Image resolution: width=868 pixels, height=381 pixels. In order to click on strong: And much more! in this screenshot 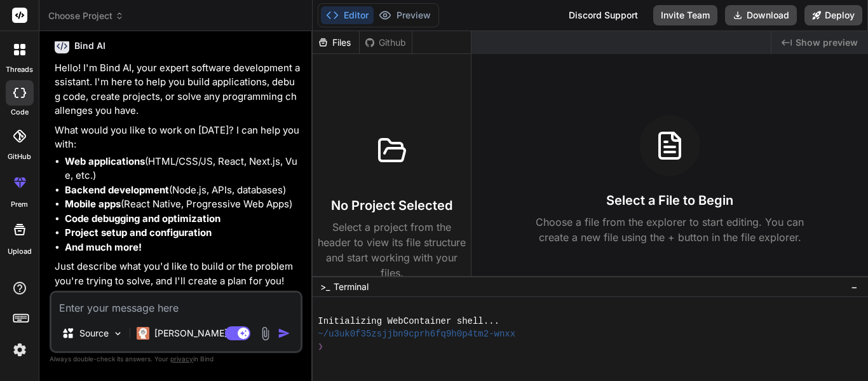, I will do `click(103, 246)`.